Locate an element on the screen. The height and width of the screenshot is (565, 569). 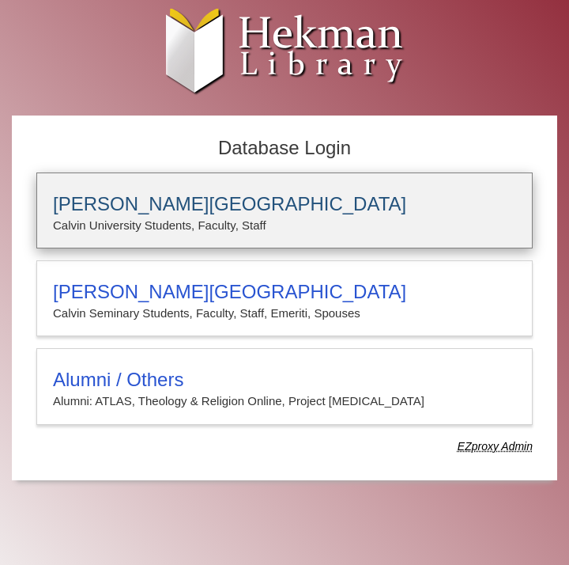
p: Calvin University Students, Faculty, Staff is located at coordinates (285, 225).